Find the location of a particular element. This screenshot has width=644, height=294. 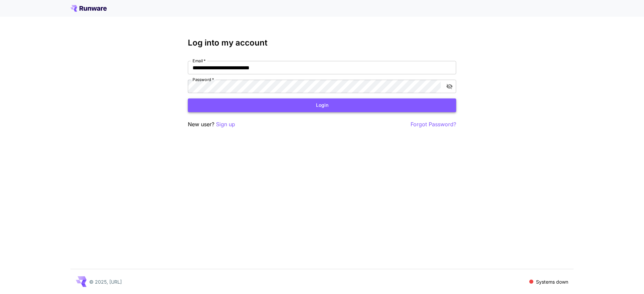

p: Systems down is located at coordinates (552, 282).